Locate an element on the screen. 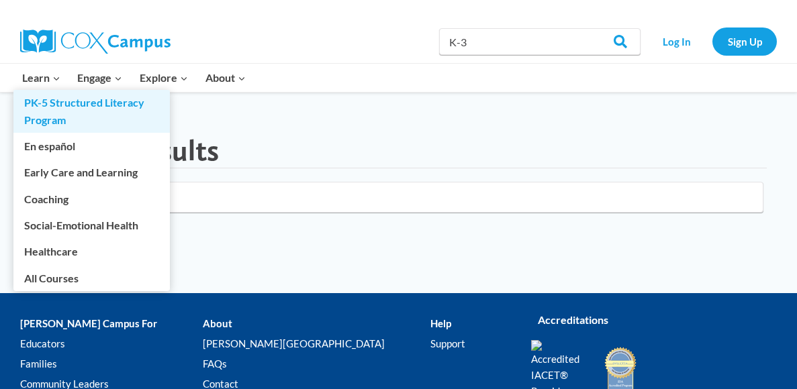 The width and height of the screenshot is (797, 389). button: Child menu of Learn is located at coordinates (41, 78).